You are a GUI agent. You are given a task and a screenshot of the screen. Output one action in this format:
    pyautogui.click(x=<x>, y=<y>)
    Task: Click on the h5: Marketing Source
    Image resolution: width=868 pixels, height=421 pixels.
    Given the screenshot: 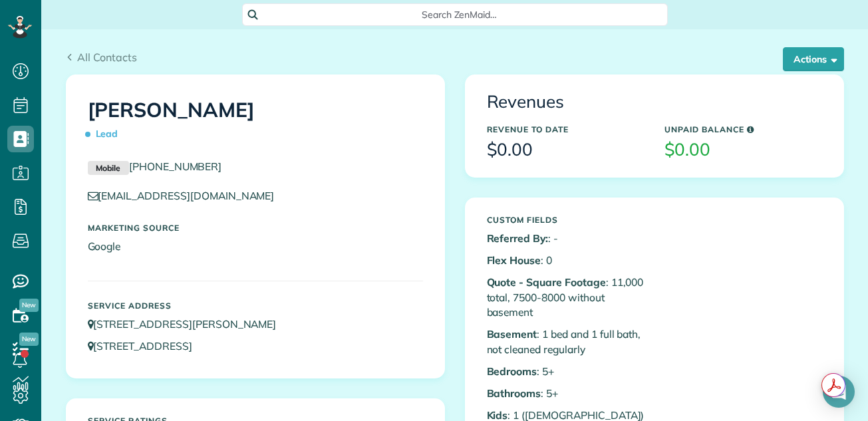 What is the action you would take?
    pyautogui.click(x=255, y=227)
    